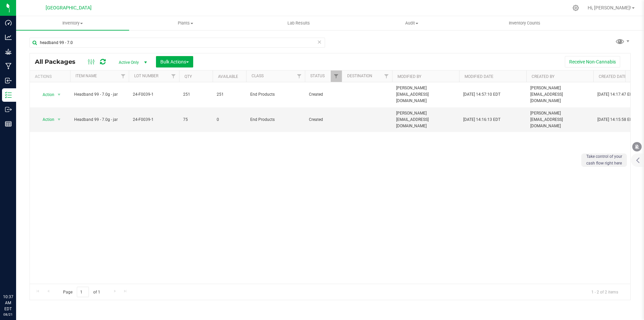 This screenshot has height=320, width=644. What do you see at coordinates (83, 292) in the screenshot?
I see `input: 1` at bounding box center [83, 292].